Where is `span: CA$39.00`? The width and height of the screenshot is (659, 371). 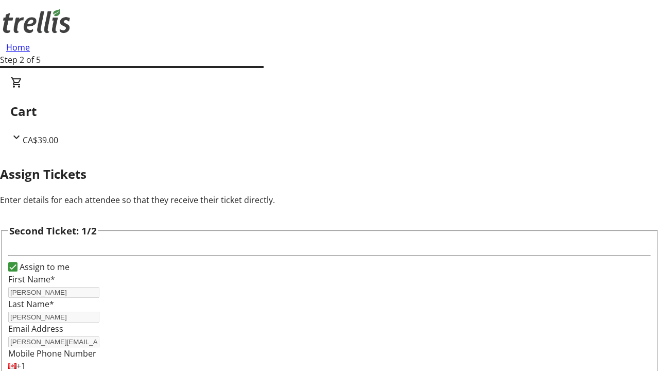
span: CA$39.00 is located at coordinates (40, 140).